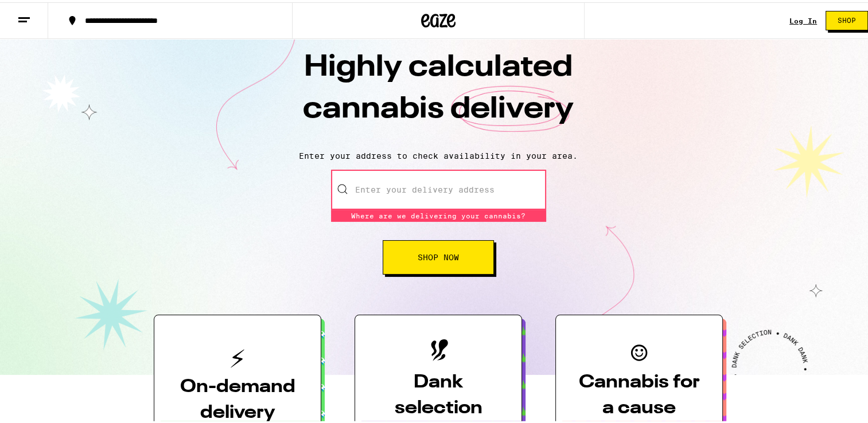 Image resolution: width=868 pixels, height=423 pixels. Describe the element at coordinates (639, 393) in the screenshot. I see `h3: Cannabis for a cause` at that location.